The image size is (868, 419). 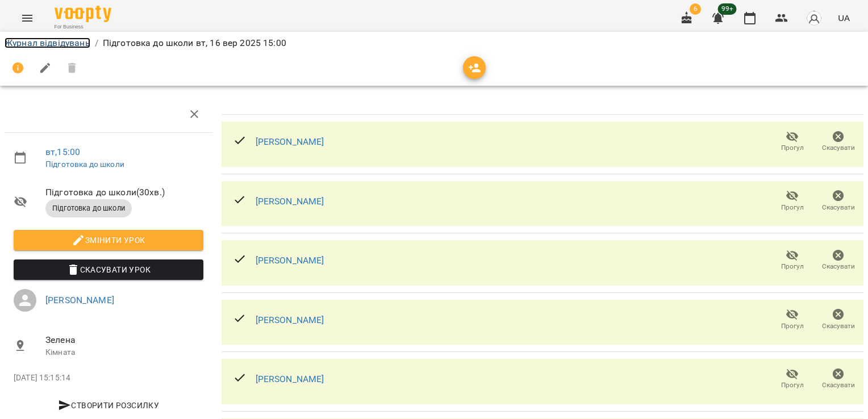 I want to click on button: Скасувати Урок, so click(x=109, y=270).